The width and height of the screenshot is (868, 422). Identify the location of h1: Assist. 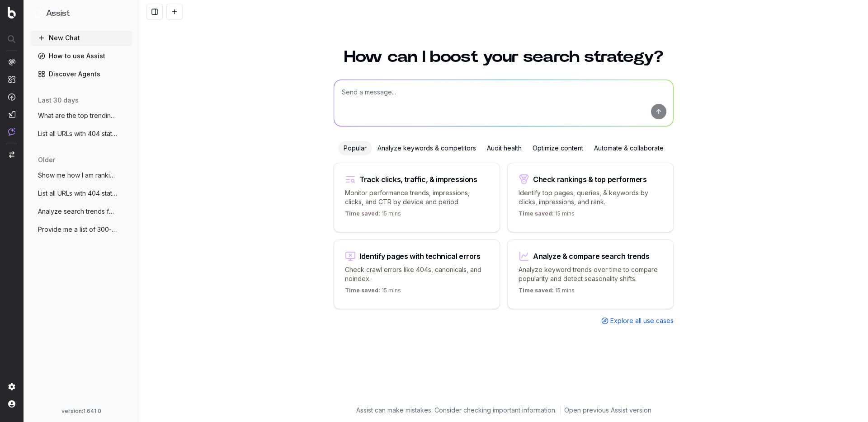
(58, 14).